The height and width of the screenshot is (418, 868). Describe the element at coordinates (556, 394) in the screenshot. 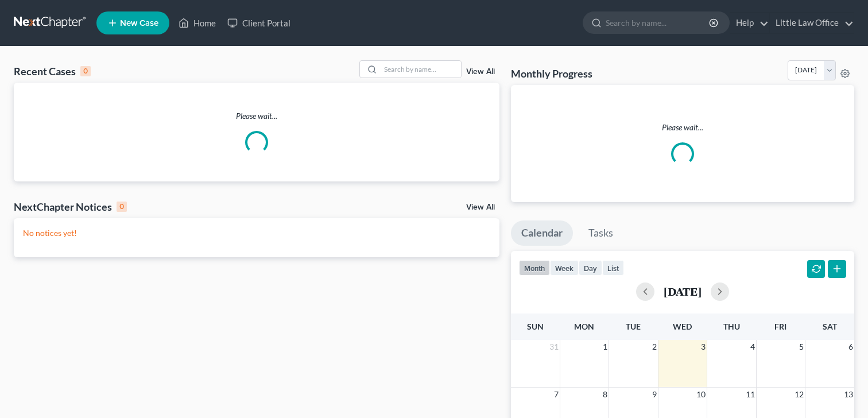

I see `span: 7` at that location.